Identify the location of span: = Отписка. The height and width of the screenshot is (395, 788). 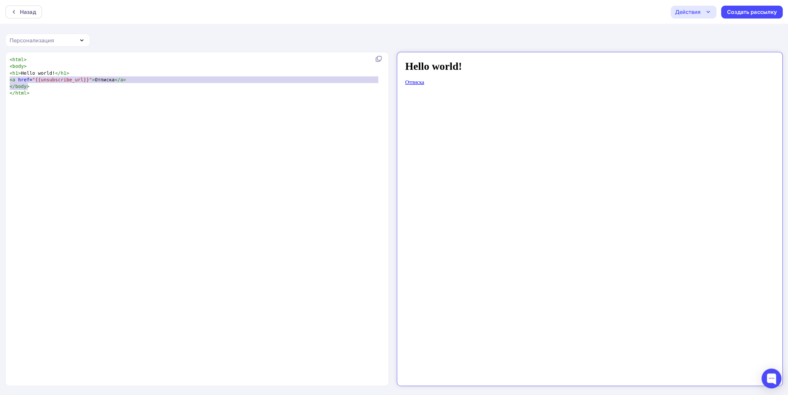
(68, 80).